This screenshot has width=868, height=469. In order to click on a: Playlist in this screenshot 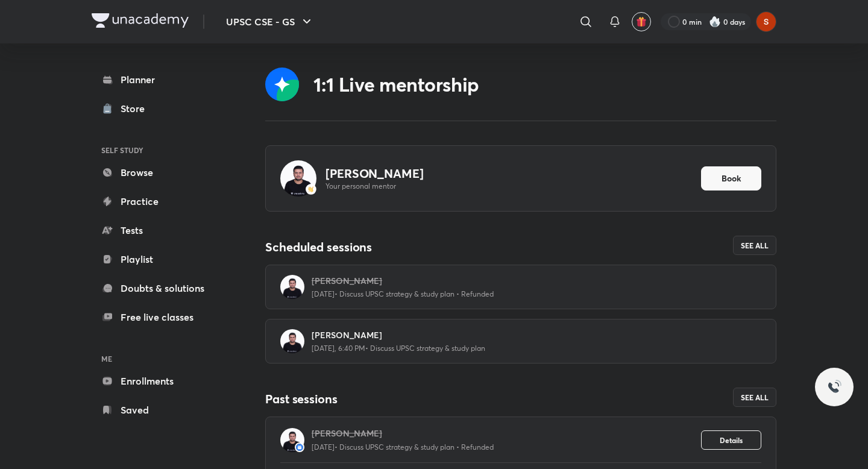, I will do `click(162, 259)`.